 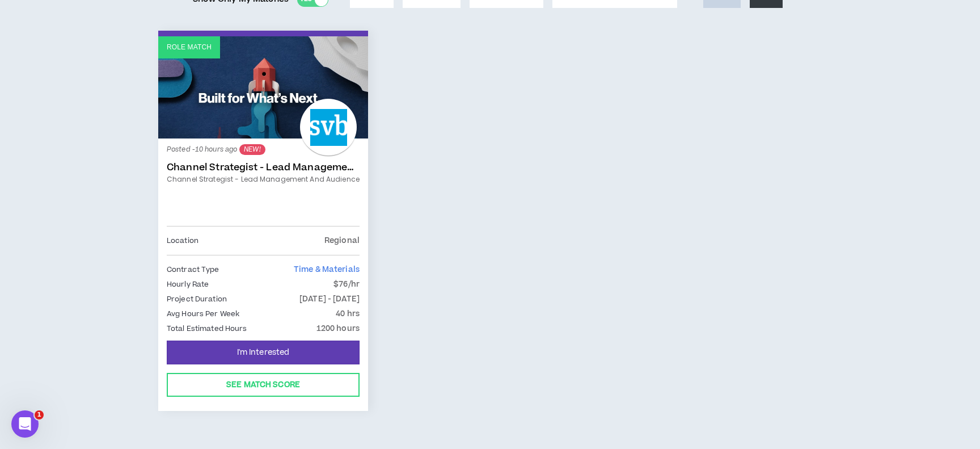 I want to click on p: Location, so click(x=183, y=241).